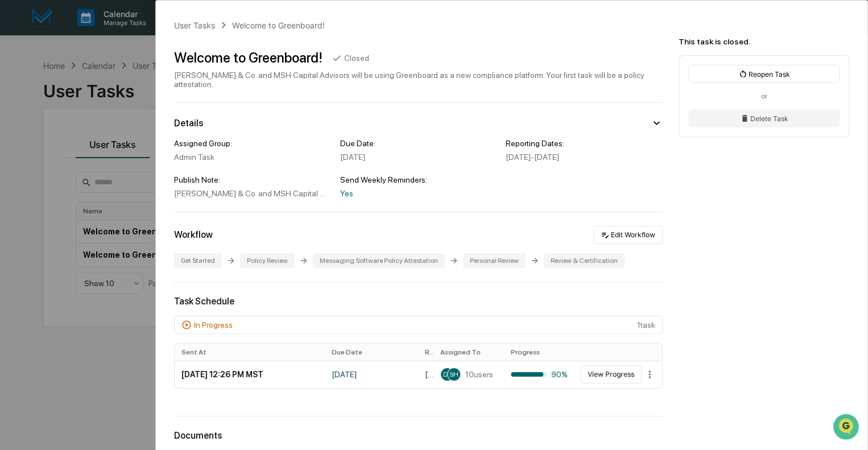 Image resolution: width=868 pixels, height=450 pixels. I want to click on th: Reporting Date, so click(426, 352).